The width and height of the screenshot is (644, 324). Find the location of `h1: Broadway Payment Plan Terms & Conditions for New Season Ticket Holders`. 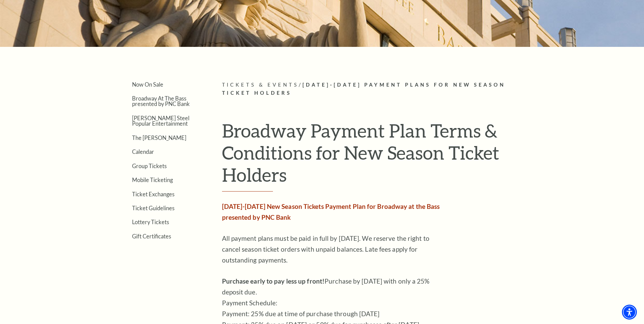

h1: Broadway Payment Plan Terms & Conditions for New Season Ticket Holders is located at coordinates (377, 155).